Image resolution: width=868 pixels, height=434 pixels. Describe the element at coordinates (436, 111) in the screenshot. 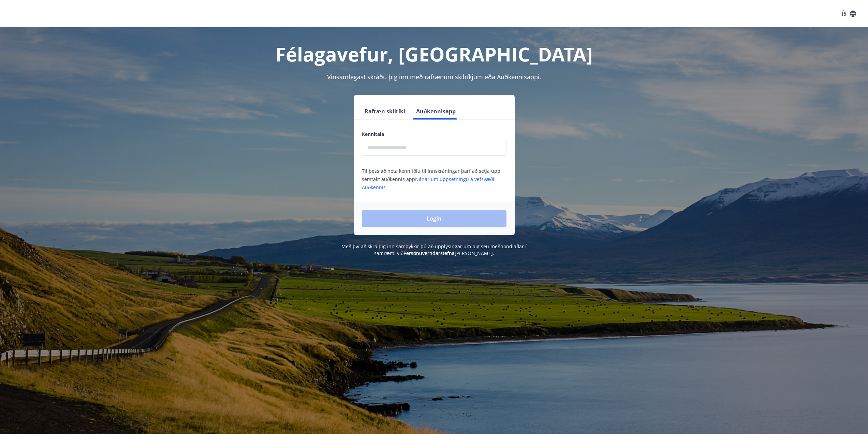

I see `button: Auðkennisapp` at that location.